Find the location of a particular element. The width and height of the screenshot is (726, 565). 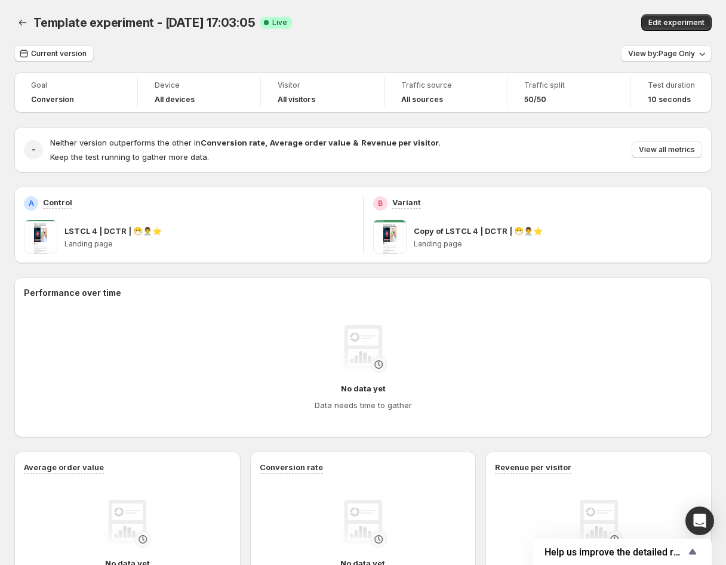

h4: All devices is located at coordinates (174, 100).